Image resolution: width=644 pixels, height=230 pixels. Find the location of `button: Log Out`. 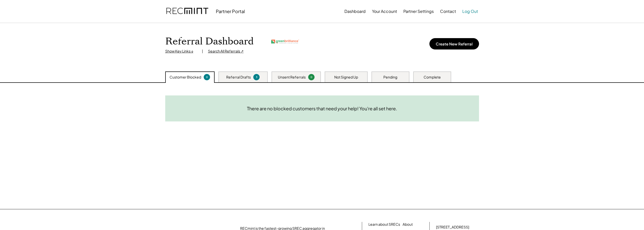

button: Log Out is located at coordinates (470, 11).